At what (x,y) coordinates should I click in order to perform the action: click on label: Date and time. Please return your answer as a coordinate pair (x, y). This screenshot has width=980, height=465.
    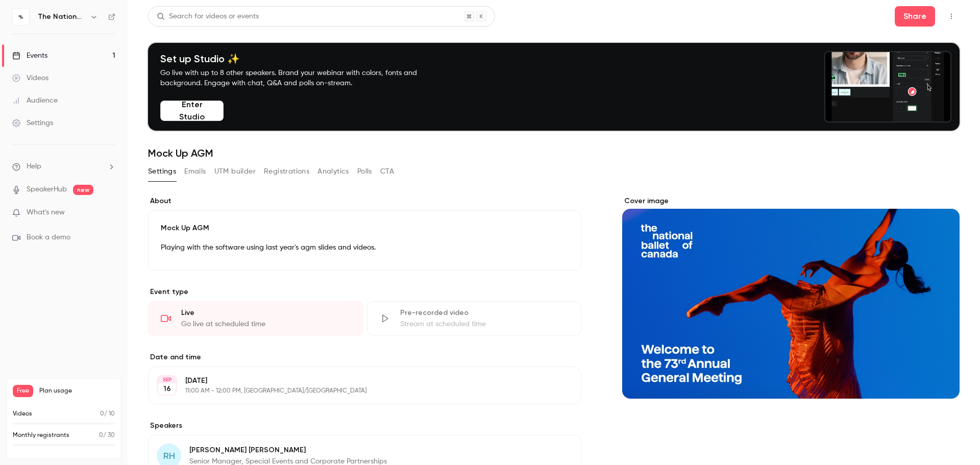
    Looking at the image, I should click on (365, 357).